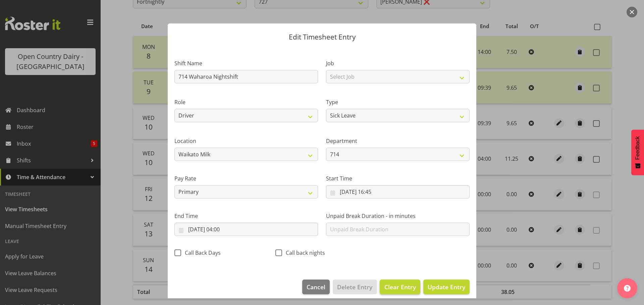  What do you see at coordinates (398, 102) in the screenshot?
I see `label: Type` at bounding box center [398, 102].